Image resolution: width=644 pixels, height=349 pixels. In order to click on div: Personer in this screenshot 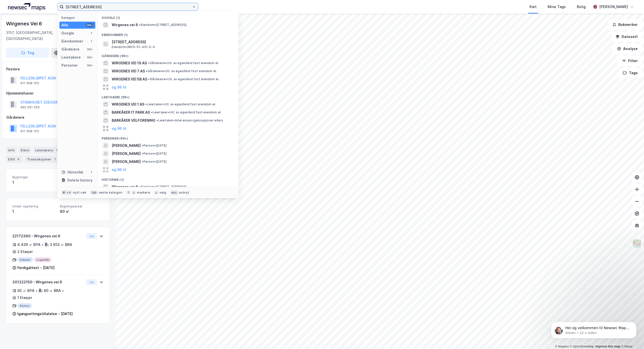, I will do `click(70, 65)`.